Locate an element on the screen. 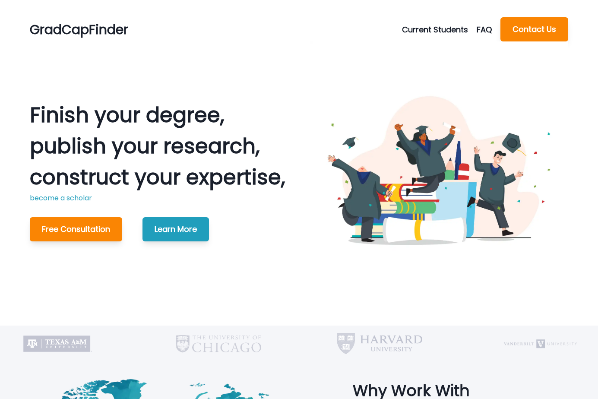 Image resolution: width=598 pixels, height=399 pixels. p: Finish your degree, publish your research, construct your expertise, is located at coordinates (157, 146).